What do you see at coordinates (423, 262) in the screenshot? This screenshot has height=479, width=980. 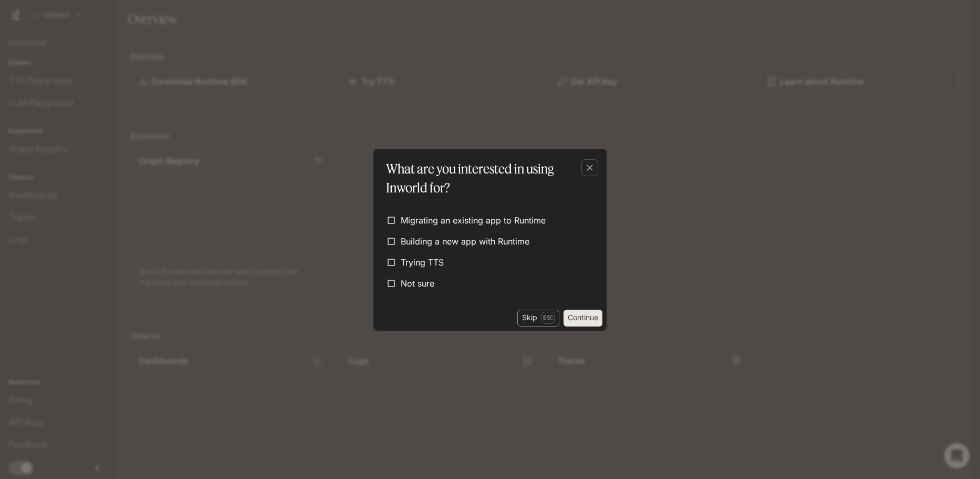 I see `span: Trying TTS` at bounding box center [423, 262].